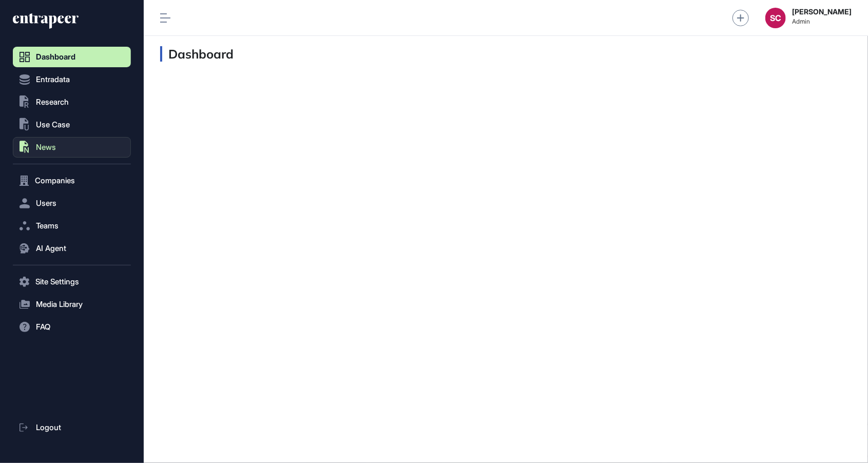 Image resolution: width=868 pixels, height=463 pixels. What do you see at coordinates (51, 248) in the screenshot?
I see `span: AI Agent` at bounding box center [51, 248].